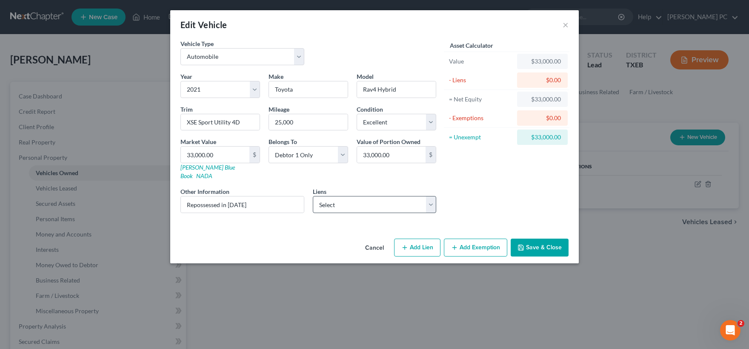 The height and width of the screenshot is (349, 749). Describe the element at coordinates (197, 43) in the screenshot. I see `label: Vehicle Type` at that location.